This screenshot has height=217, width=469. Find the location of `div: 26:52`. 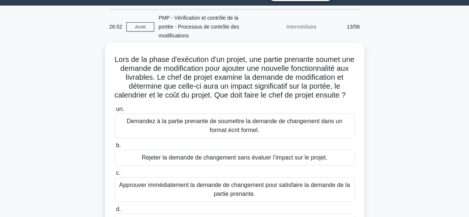

div: 26:52 is located at coordinates (116, 27).